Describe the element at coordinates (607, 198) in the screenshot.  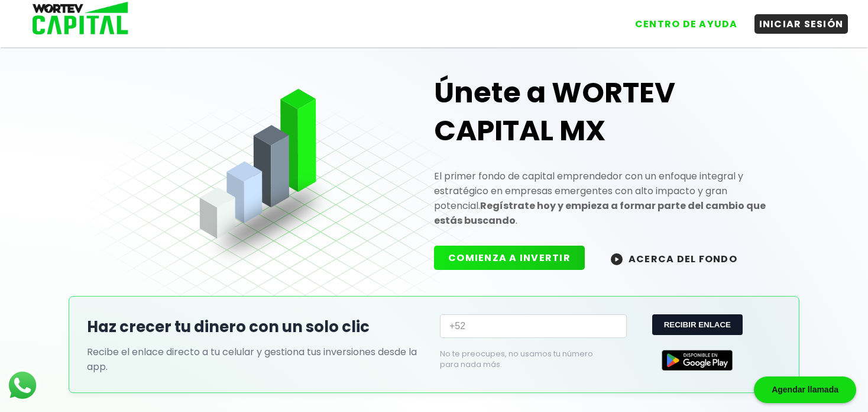
I see `p: El primer fondo de capital emprendedor con un enfoque integral y estratégico en empresas emergent...` at that location.